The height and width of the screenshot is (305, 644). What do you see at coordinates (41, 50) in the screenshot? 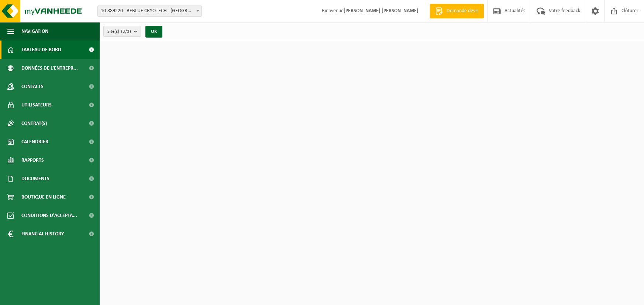
I see `span: Tableau de bord` at bounding box center [41, 50].